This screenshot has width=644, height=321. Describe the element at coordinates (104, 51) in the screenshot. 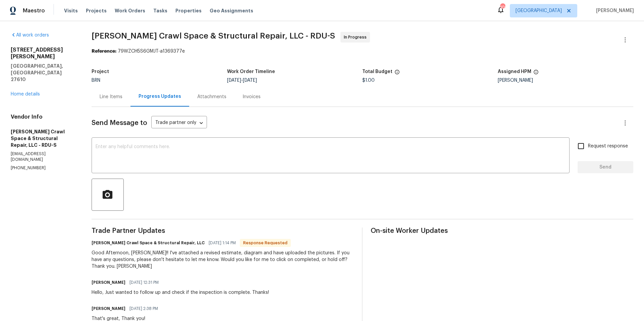

I see `b: Reference:` at that location.